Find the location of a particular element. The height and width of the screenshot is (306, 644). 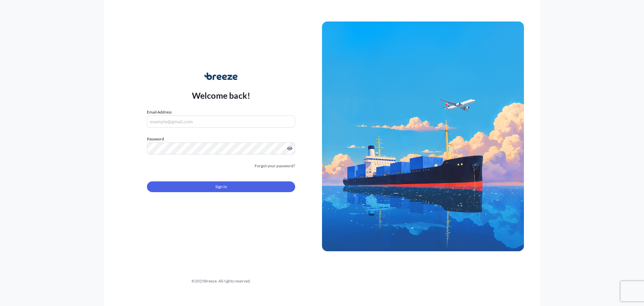

img: Ship illustration is located at coordinates (423, 136).